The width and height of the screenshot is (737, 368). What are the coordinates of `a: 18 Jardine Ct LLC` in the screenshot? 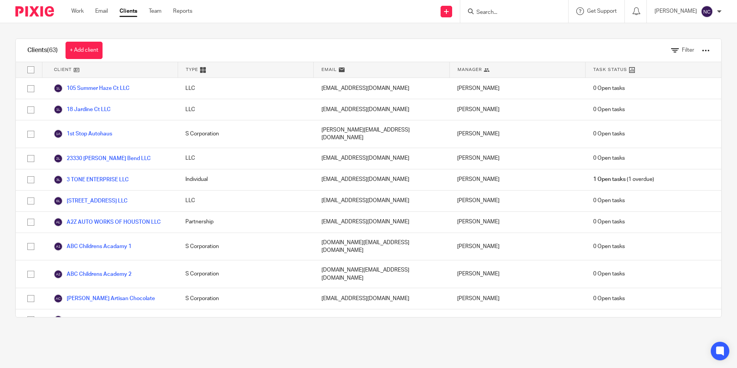 It's located at (82, 109).